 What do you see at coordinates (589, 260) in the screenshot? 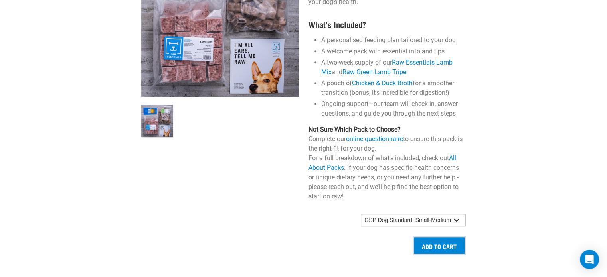
I see `div: Open Intercom Messenger` at bounding box center [589, 260].